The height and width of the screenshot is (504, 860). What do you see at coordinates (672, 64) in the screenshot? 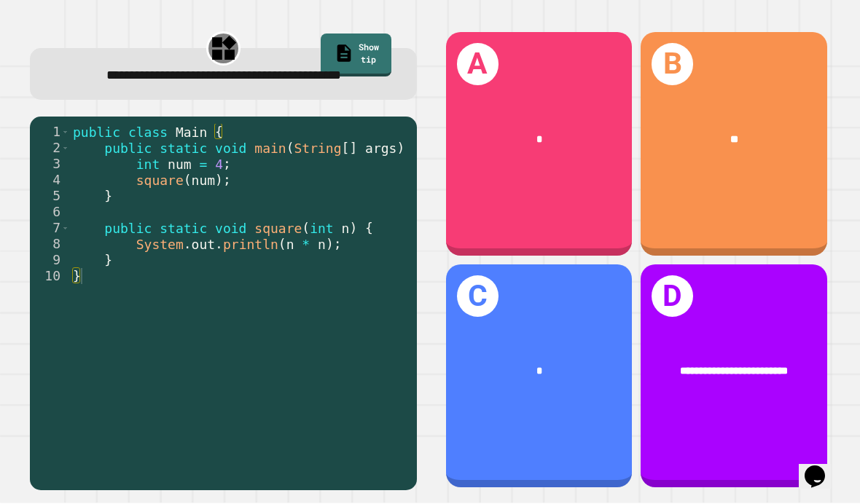
I see `h1: B` at bounding box center [672, 64].